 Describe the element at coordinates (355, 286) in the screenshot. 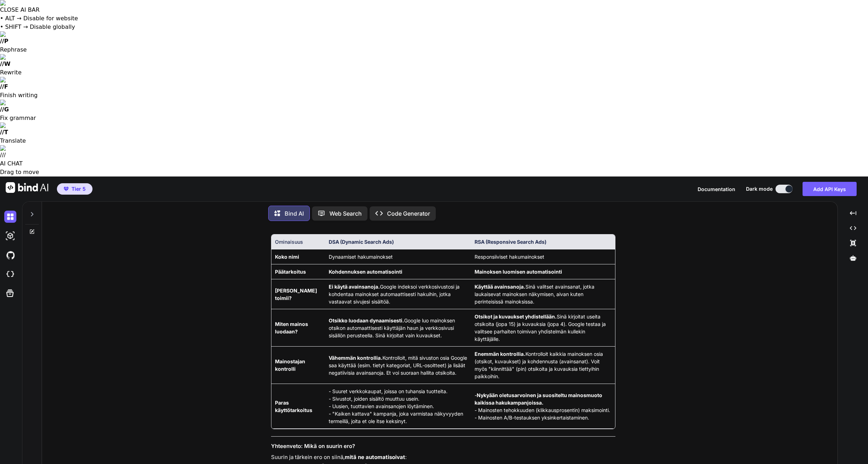

I see `strong: Ei käytä avainsanoja.` at that location.